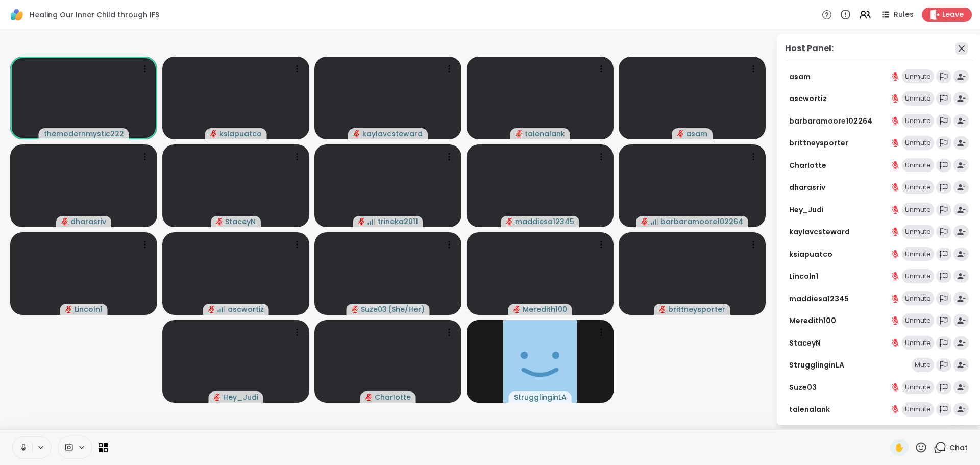 Image resolution: width=980 pixels, height=465 pixels. Describe the element at coordinates (17, 15) in the screenshot. I see `img: ShareWell Logomark` at that location.